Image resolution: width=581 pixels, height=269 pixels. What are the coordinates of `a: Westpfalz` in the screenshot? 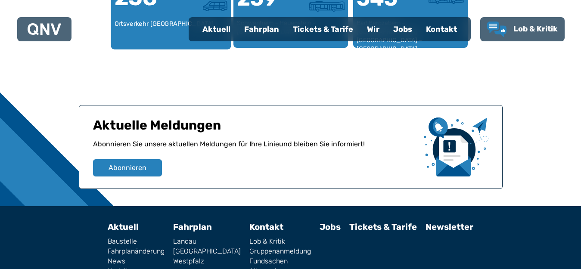 It's located at (207, 261).